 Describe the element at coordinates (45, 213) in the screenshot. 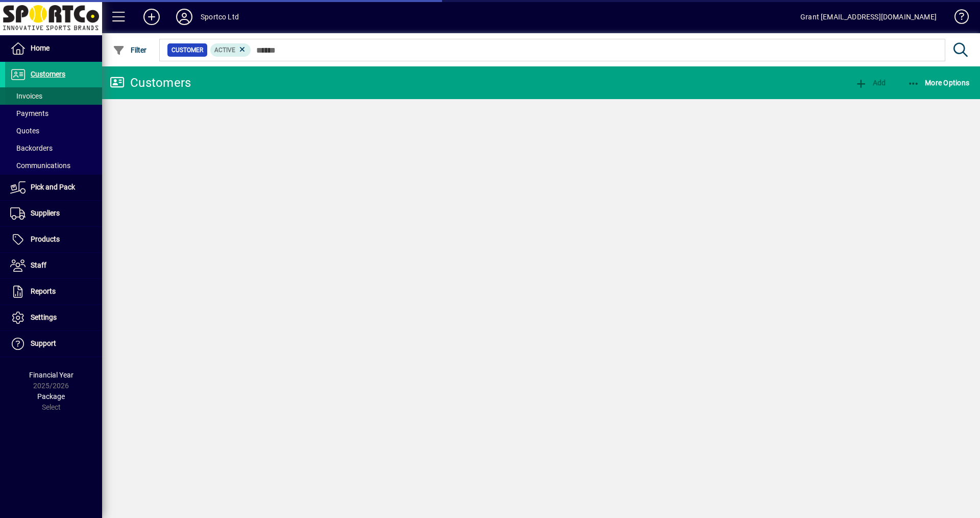

I see `span: Suppliers` at that location.